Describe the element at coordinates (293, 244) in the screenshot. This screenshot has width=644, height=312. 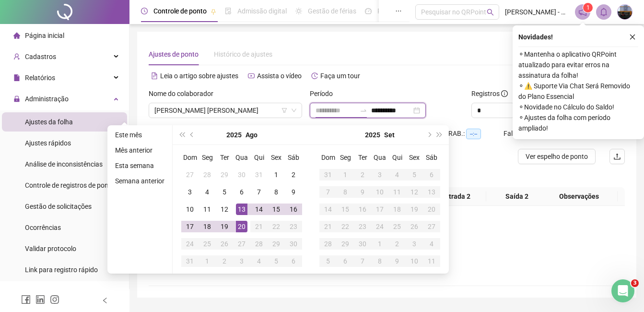
I see `div: 30` at that location.